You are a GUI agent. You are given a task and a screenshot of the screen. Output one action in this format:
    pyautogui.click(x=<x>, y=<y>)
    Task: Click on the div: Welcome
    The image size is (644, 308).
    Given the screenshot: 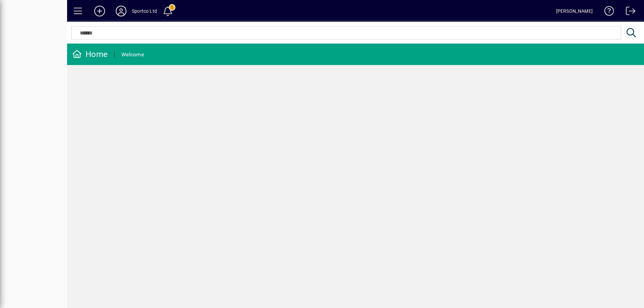 What is the action you would take?
    pyautogui.click(x=132, y=54)
    